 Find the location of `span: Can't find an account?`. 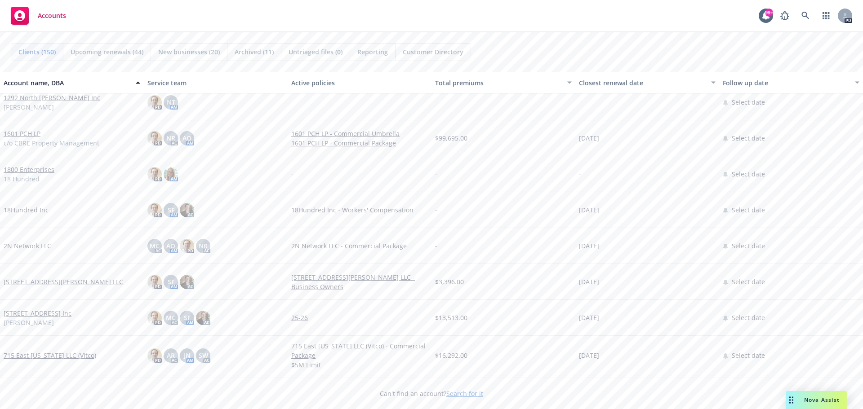

span: Can't find an account? is located at coordinates (431, 394).